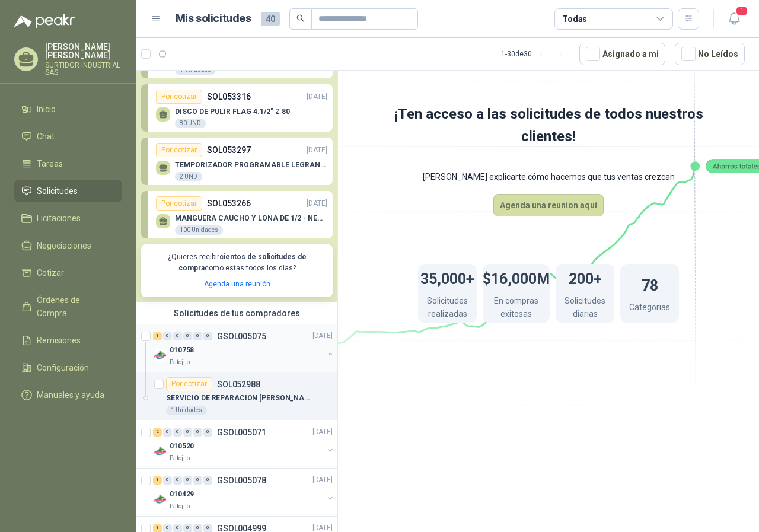 The height and width of the screenshot is (532, 759). Describe the element at coordinates (585, 278) in the screenshot. I see `h1: 200+` at that location.